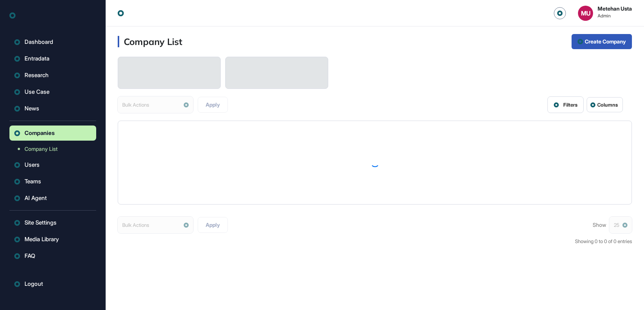 The width and height of the screenshot is (644, 310). Describe the element at coordinates (585, 13) in the screenshot. I see `button: MU` at that location.